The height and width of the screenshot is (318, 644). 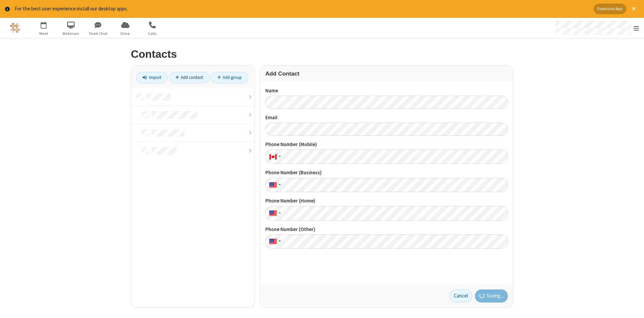 I want to click on a: Add contact, so click(x=189, y=77).